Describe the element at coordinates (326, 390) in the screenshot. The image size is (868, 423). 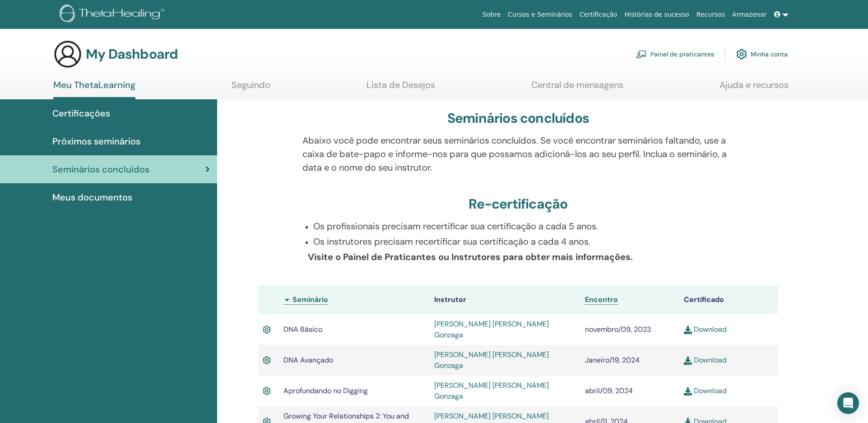
I see `span: Aprofundando no Digging` at that location.